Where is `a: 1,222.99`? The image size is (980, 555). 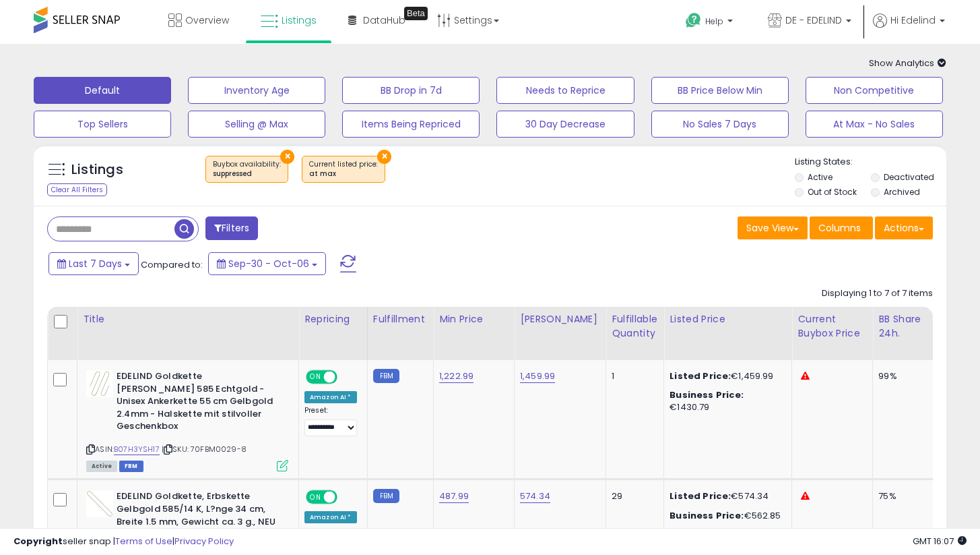
a: 1,222.99 is located at coordinates (456, 376).